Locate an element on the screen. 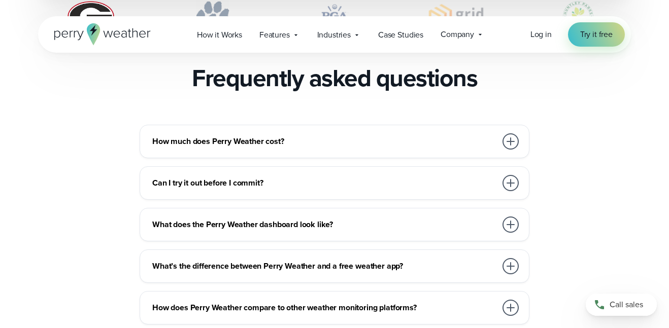 This screenshot has width=669, height=328. h3: What’s the difference between Perry Weather and a free weather app? is located at coordinates (324, 266).